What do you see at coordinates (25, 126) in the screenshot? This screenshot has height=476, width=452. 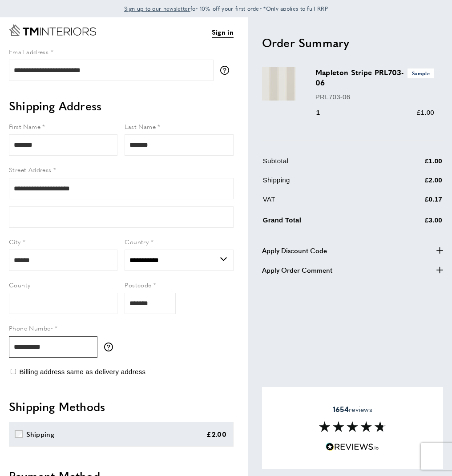 I see `span: First Name` at bounding box center [25, 126].